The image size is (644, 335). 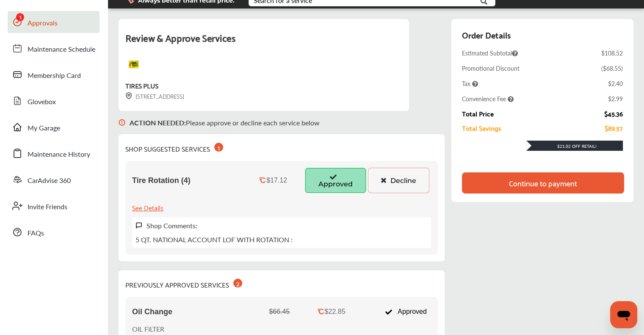 I want to click on a: My Garage, so click(x=53, y=127).